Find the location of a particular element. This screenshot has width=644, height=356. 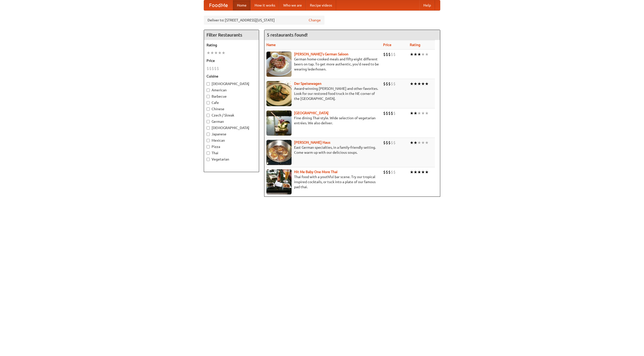

img: speisewagen.jpg is located at coordinates (279, 93).